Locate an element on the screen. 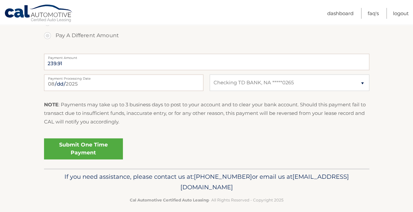 The image size is (413, 212). label: Payment Amount is located at coordinates (207, 56).